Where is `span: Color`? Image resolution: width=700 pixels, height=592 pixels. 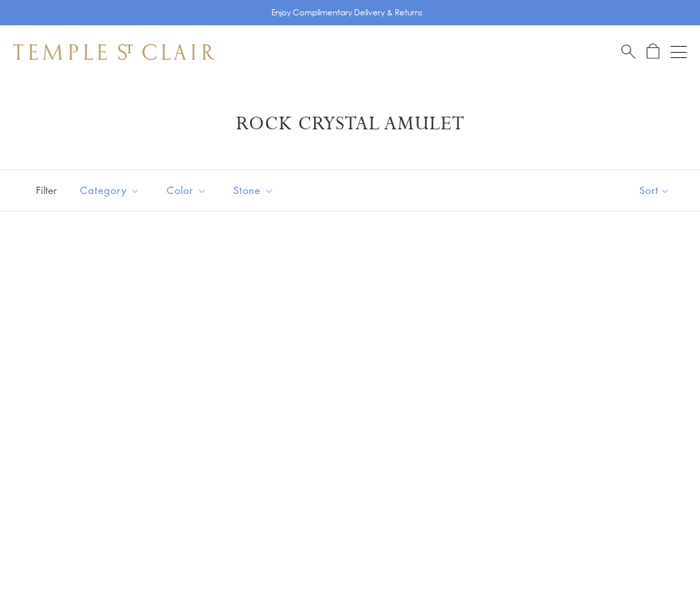 span: Color is located at coordinates (188, 190).